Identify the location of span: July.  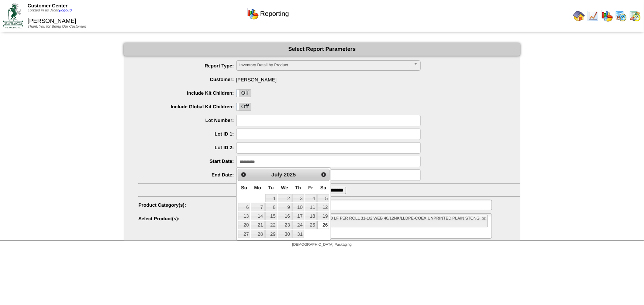
(277, 175).